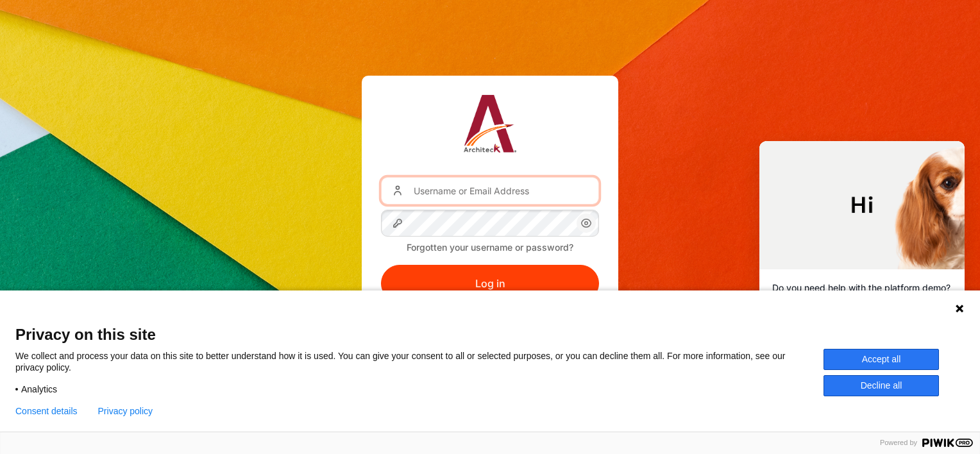 The image size is (980, 454). What do you see at coordinates (39, 390) in the screenshot?
I see `span: Analytics` at bounding box center [39, 390].